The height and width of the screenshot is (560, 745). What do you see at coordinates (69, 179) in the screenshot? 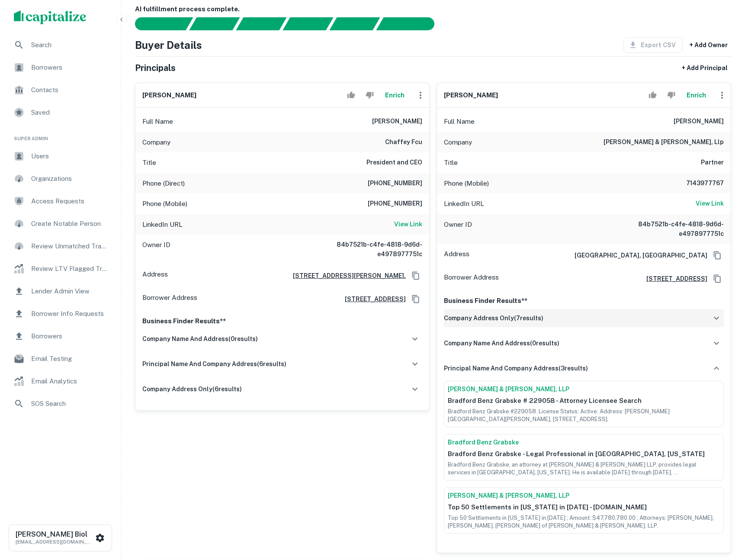
I see `span: Organizations` at bounding box center [69, 179].